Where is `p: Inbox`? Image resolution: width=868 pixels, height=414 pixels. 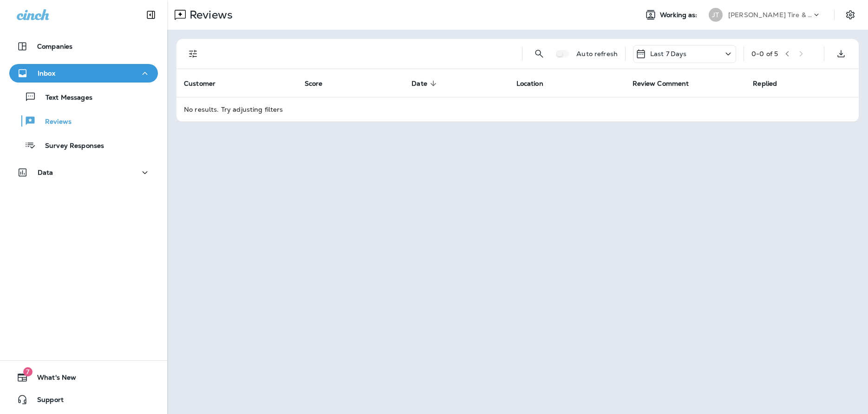
p: Inbox is located at coordinates (46, 73).